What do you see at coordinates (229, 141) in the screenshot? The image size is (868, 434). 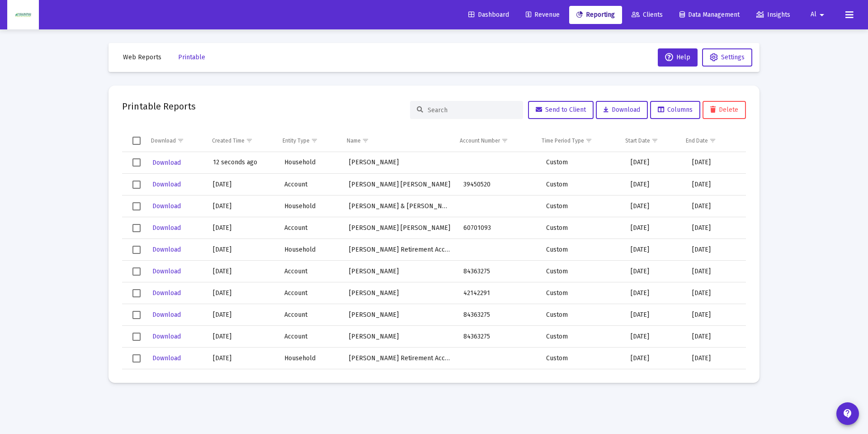 I see `div: Created Time` at bounding box center [229, 141].